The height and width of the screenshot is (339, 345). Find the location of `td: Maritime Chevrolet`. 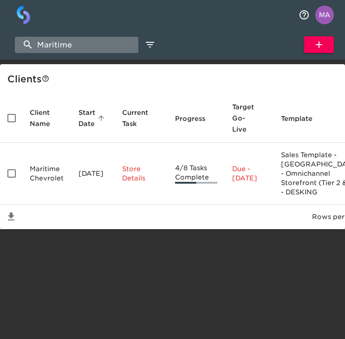

td: Maritime Chevrolet is located at coordinates (46, 173).